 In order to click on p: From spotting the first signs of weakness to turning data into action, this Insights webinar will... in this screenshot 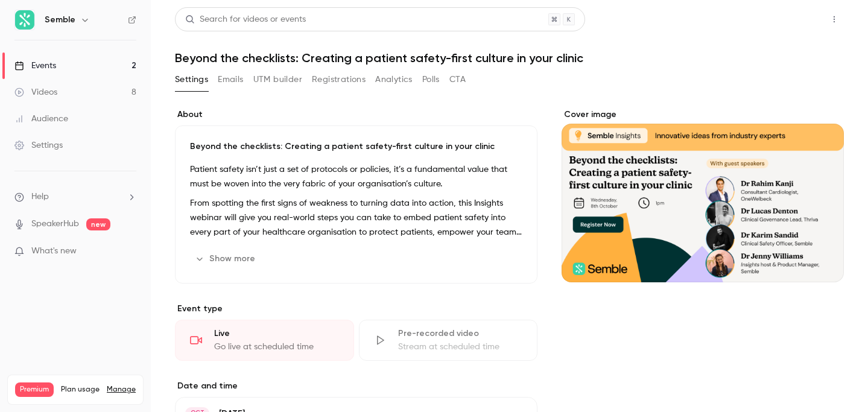, I will do `click(356, 218)`.